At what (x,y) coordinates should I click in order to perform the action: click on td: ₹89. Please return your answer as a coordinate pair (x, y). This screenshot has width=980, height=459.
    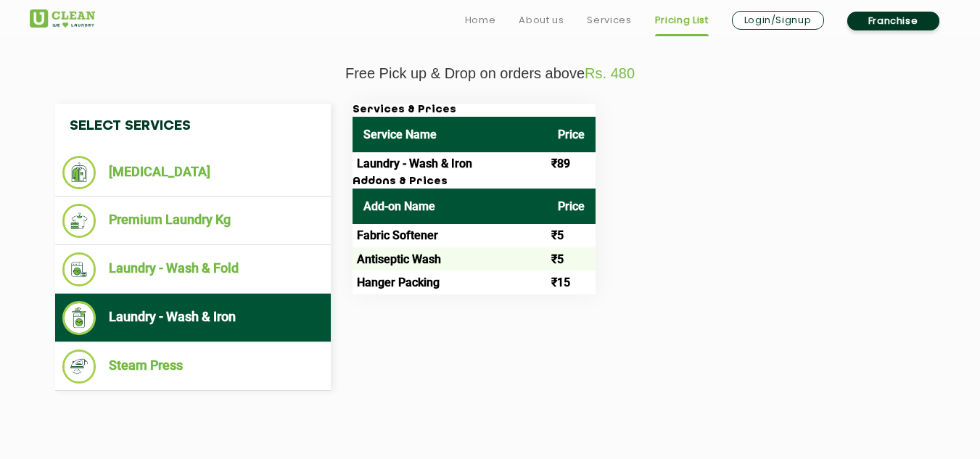
    Looking at the image, I should click on (571, 164).